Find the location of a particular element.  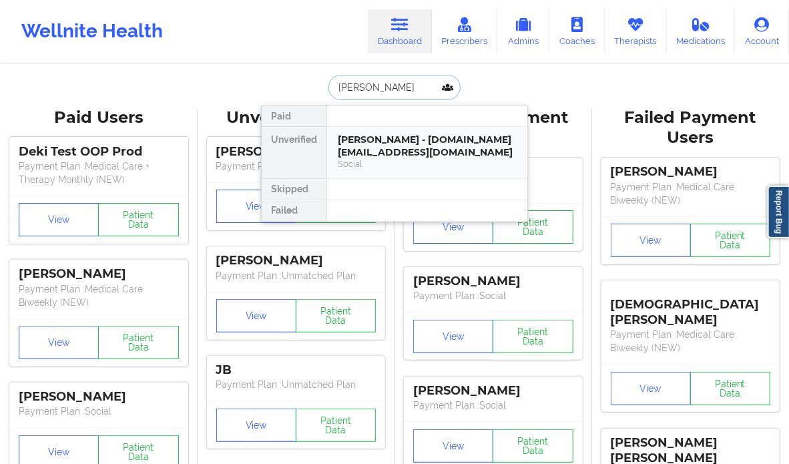

a: Dashboard is located at coordinates (400, 31).